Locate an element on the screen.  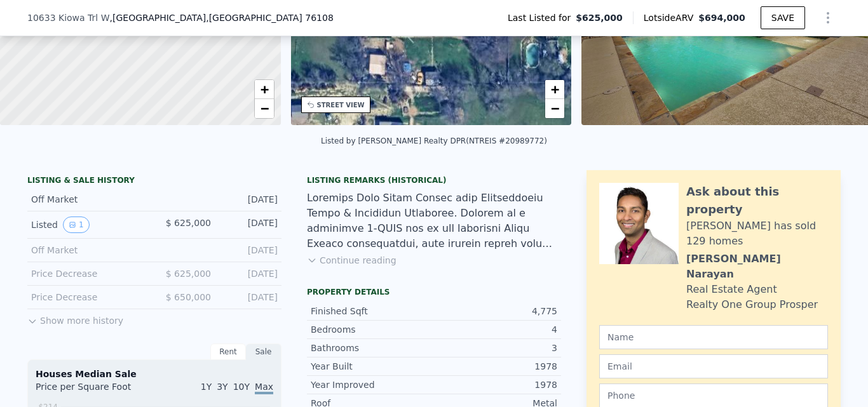
span: 1Y is located at coordinates (206, 387).